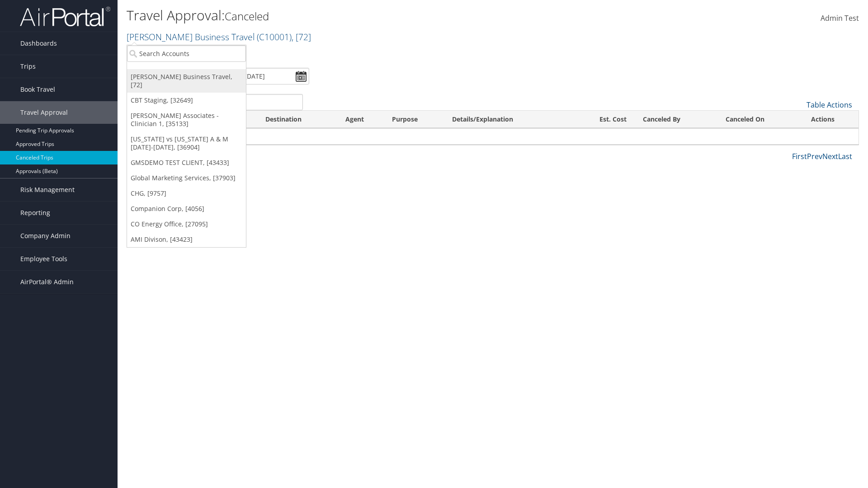  What do you see at coordinates (38, 90) in the screenshot?
I see `span: Book Travel` at bounding box center [38, 90].